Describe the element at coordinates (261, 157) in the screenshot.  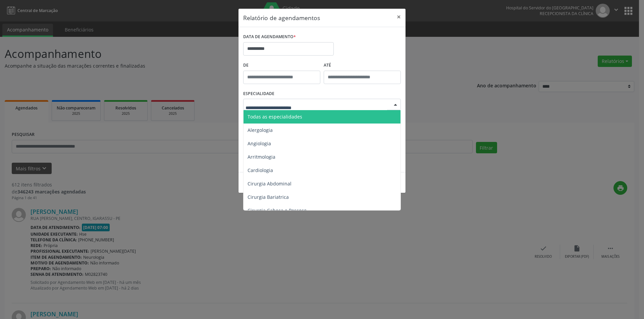
I see `span: Arritmologia` at that location.